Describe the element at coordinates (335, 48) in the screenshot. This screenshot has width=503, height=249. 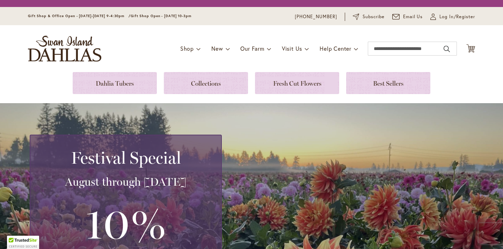
I see `span: Help Center` at that location.